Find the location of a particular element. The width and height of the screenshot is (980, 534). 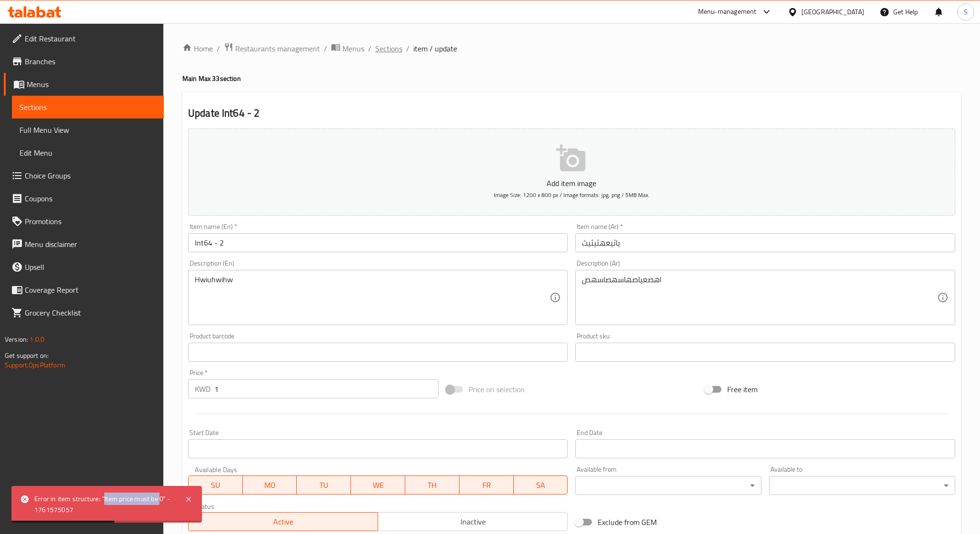

span: Menu disclaimer is located at coordinates (91, 244).